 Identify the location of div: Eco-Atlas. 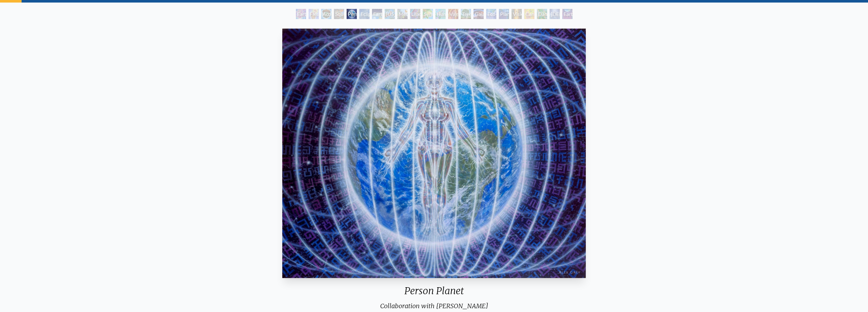
(491, 14).